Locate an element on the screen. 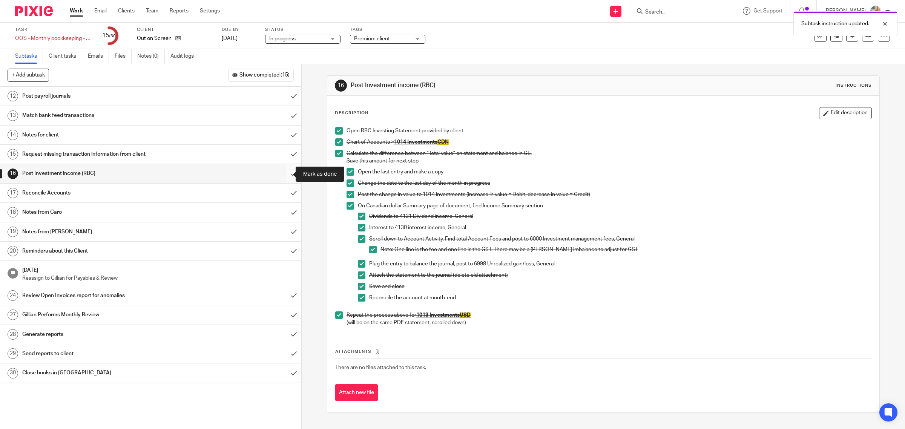  a: Subtasks is located at coordinates (29, 56).